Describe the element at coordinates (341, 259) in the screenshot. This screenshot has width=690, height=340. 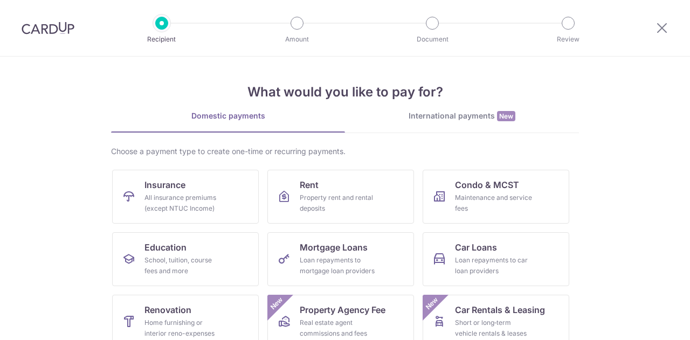
I see `a: Mortgage LoansLoan repayments to mortgage loan providers` at that location.